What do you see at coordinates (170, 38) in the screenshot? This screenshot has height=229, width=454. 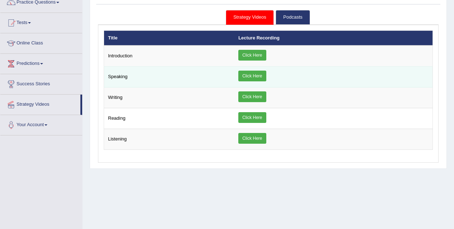 I see `th: Title` at bounding box center [170, 38].